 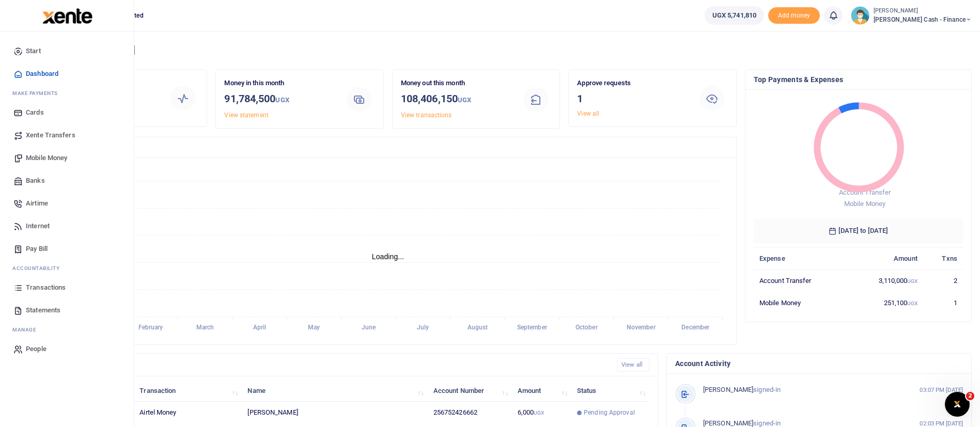 I want to click on th: Transaction: activate to sort column ascending, so click(x=188, y=391).